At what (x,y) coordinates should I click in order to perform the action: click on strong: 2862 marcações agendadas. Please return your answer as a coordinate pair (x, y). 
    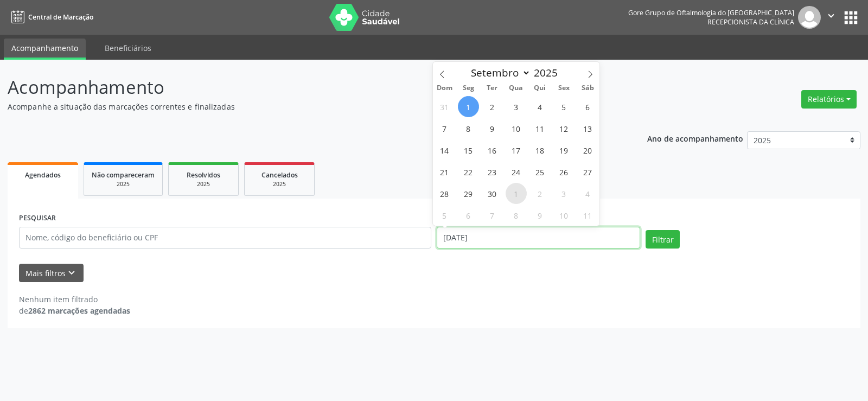
    Looking at the image, I should click on (79, 311).